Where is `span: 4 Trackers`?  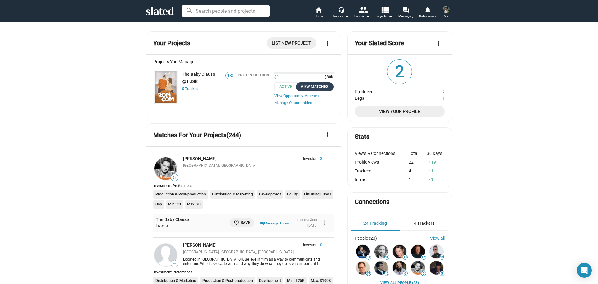 span: 4 Trackers is located at coordinates (424, 223).